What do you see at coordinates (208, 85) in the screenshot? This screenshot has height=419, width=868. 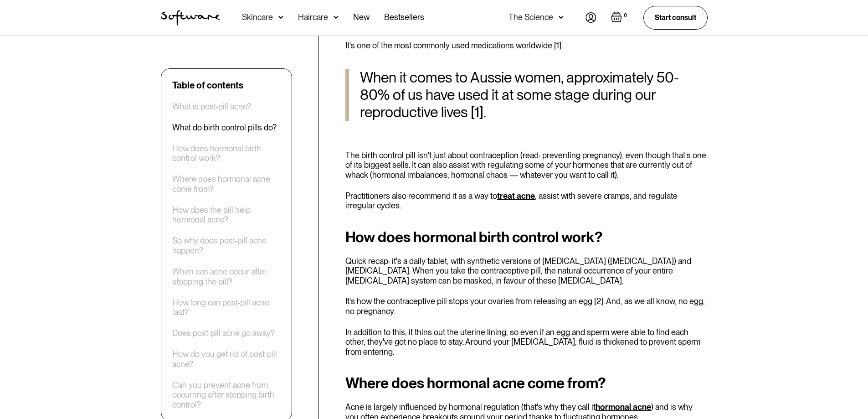 I see `div: Table of contents` at bounding box center [208, 85].